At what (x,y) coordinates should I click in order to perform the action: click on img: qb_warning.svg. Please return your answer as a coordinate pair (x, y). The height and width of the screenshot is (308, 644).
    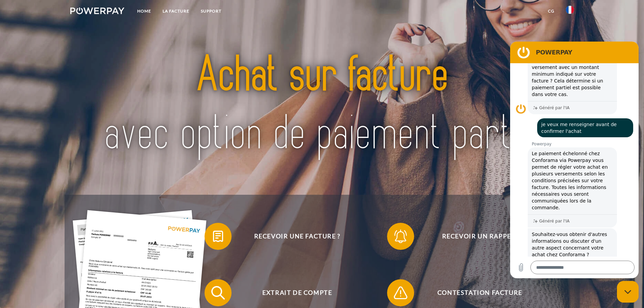
    Looking at the image, I should click on (401, 293).